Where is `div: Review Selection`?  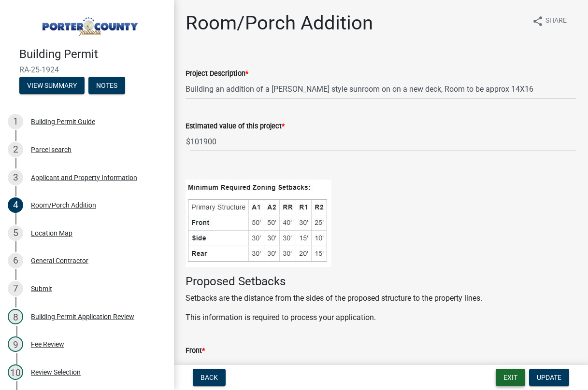
div: Review Selection is located at coordinates (55, 372).